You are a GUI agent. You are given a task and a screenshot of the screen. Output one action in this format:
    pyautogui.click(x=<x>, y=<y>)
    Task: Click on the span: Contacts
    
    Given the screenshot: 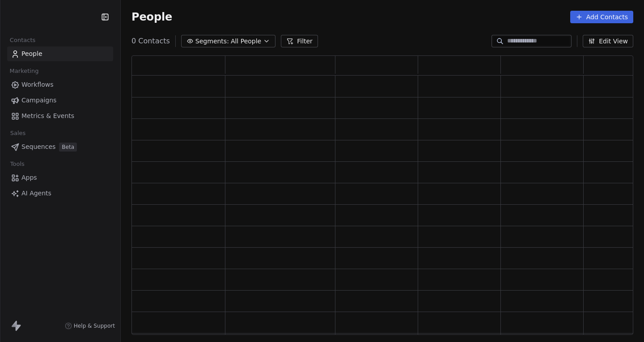 What is the action you would take?
    pyautogui.click(x=22, y=40)
    